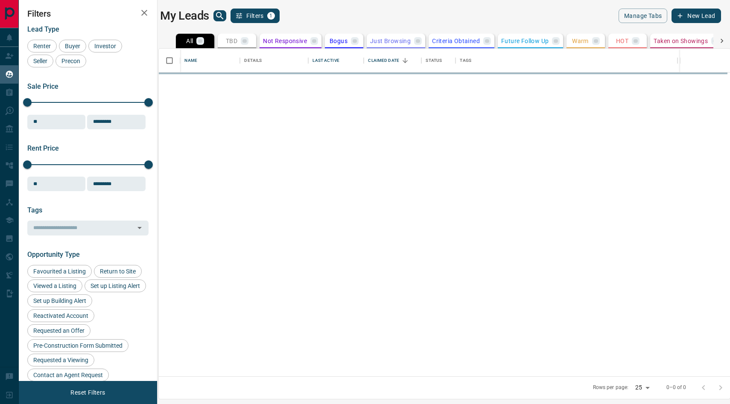  What do you see at coordinates (68, 375) in the screenshot?
I see `div: Contact an Agent Request` at bounding box center [68, 375].